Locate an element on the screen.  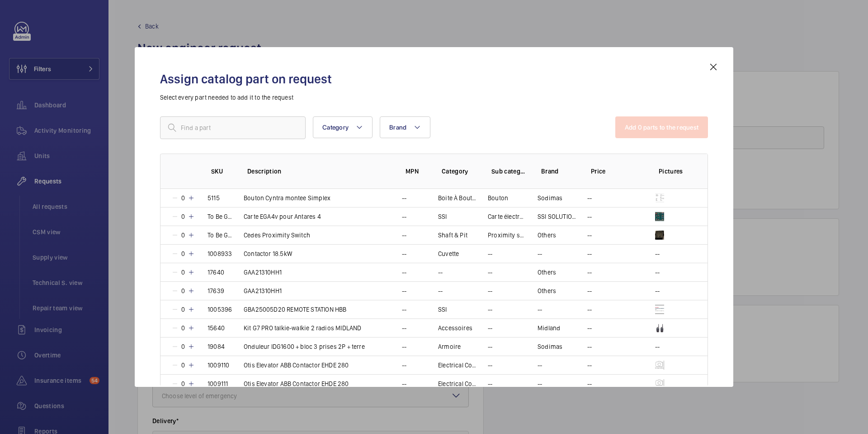
p: Bouton is located at coordinates (498, 198).